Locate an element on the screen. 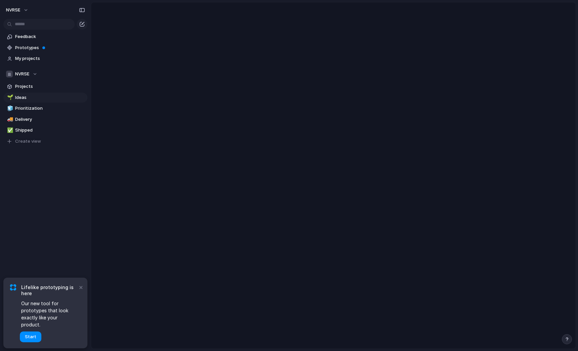 Image resolution: width=578 pixels, height=351 pixels. button: Create view is located at coordinates (45, 141).